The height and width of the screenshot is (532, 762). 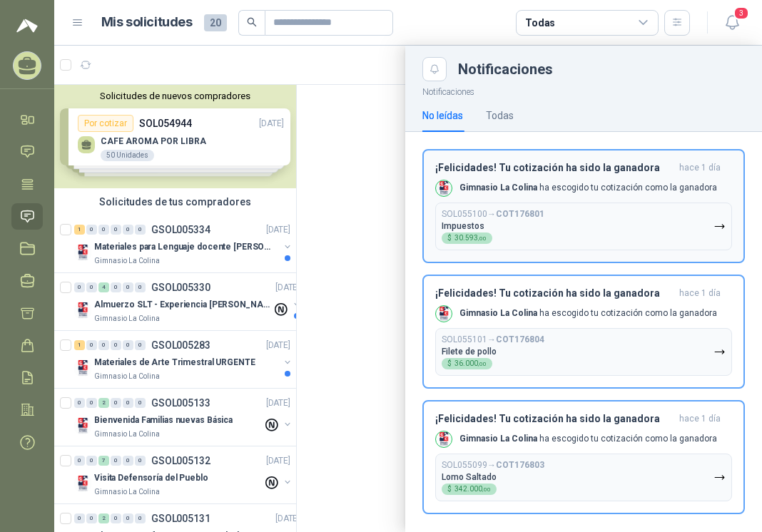 What do you see at coordinates (252, 22) in the screenshot?
I see `span: search` at bounding box center [252, 22].